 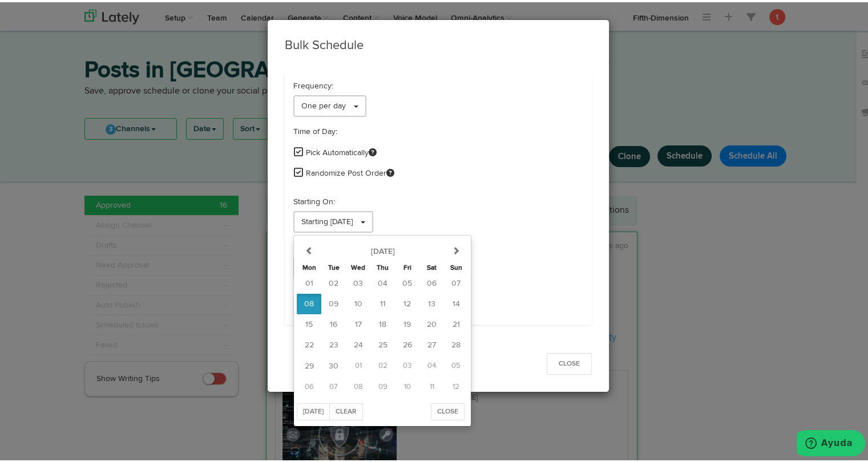 What do you see at coordinates (431, 343) in the screenshot?
I see `button: 27` at bounding box center [431, 343].